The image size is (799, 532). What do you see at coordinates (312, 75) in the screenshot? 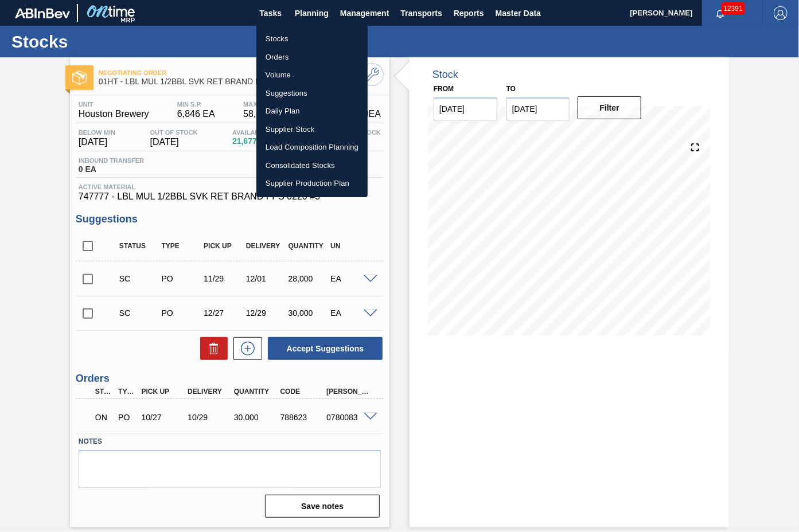
I see `a: Volume` at bounding box center [312, 75].